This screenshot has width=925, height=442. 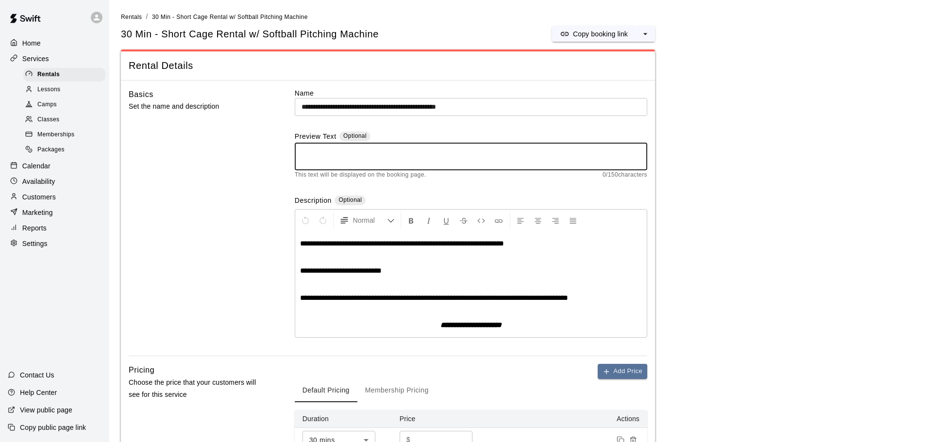 What do you see at coordinates (54, 197) in the screenshot?
I see `div: Customers` at bounding box center [54, 197].